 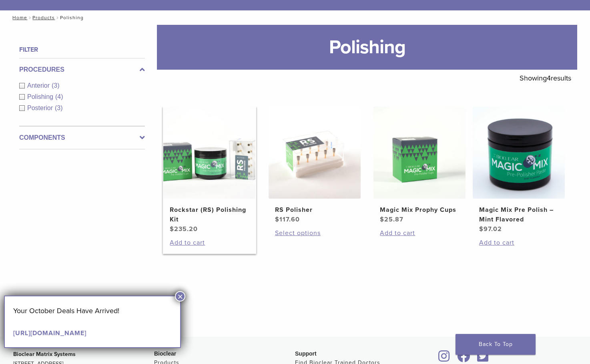 What do you see at coordinates (82, 138) in the screenshot?
I see `label: Components` at bounding box center [82, 138].